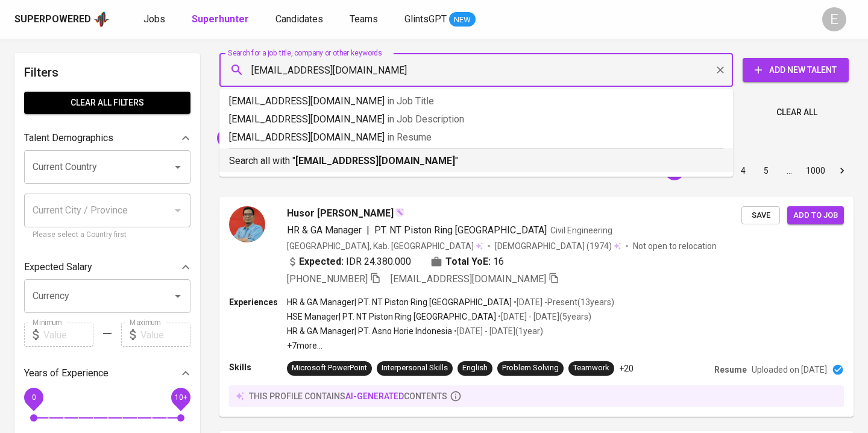  What do you see at coordinates (221, 19) in the screenshot?
I see `a: Superhunter` at bounding box center [221, 19].